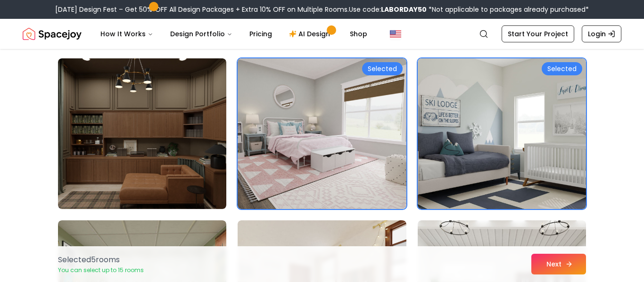 Image resolution: width=644 pixels, height=282 pixels. I want to click on button: Next, so click(559, 264).